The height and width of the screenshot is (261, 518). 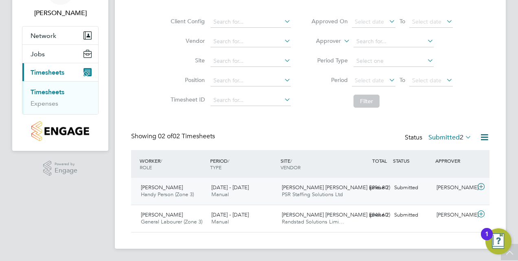 I want to click on span: Timesheets, so click(x=47, y=72).